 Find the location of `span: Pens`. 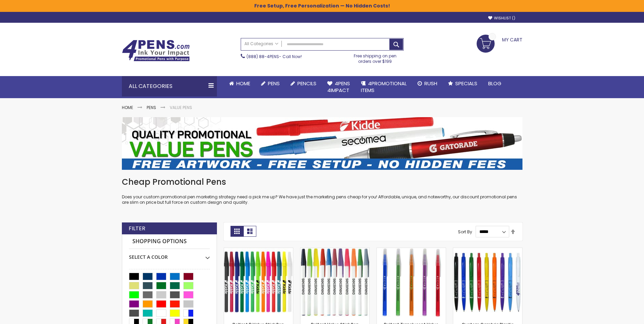

span: Pens is located at coordinates (274, 83).